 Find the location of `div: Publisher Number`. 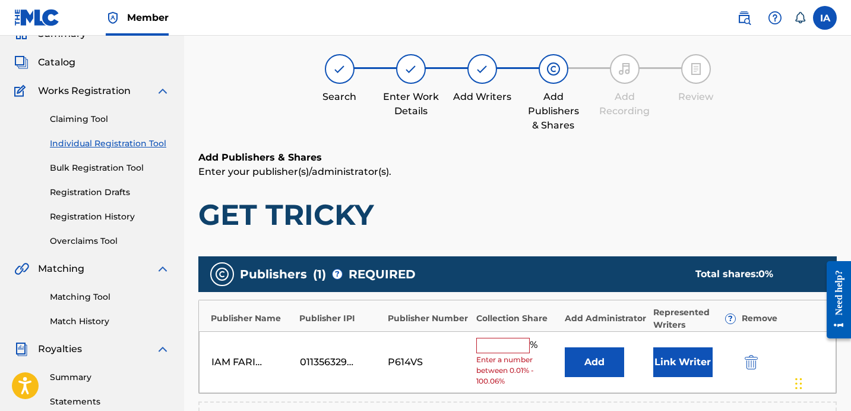

div: Publisher Number is located at coordinates (429, 318).